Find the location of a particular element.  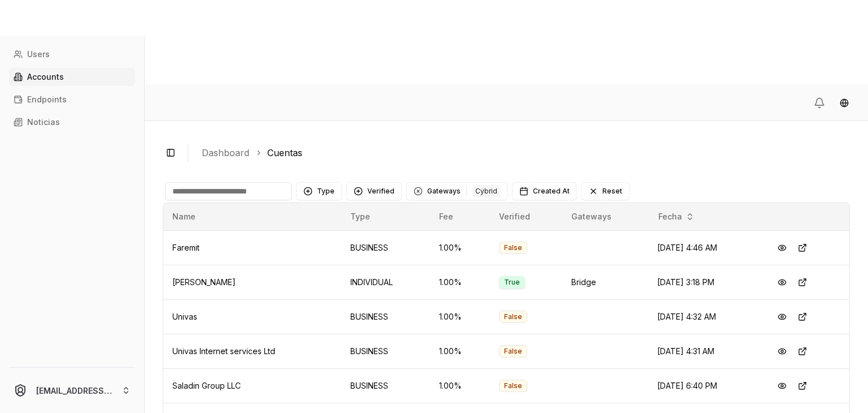

th: Name is located at coordinates (252, 216).